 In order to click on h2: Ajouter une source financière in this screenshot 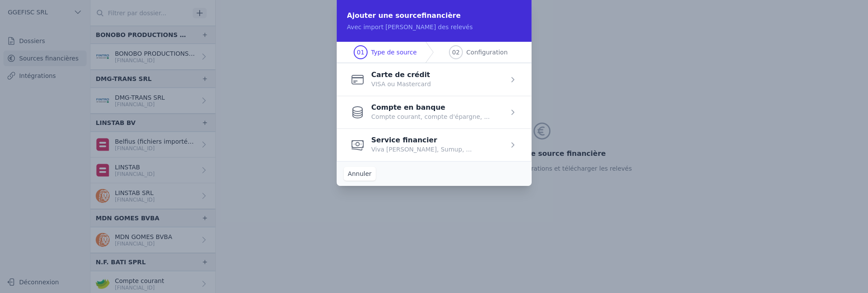, I will do `click(434, 16)`.